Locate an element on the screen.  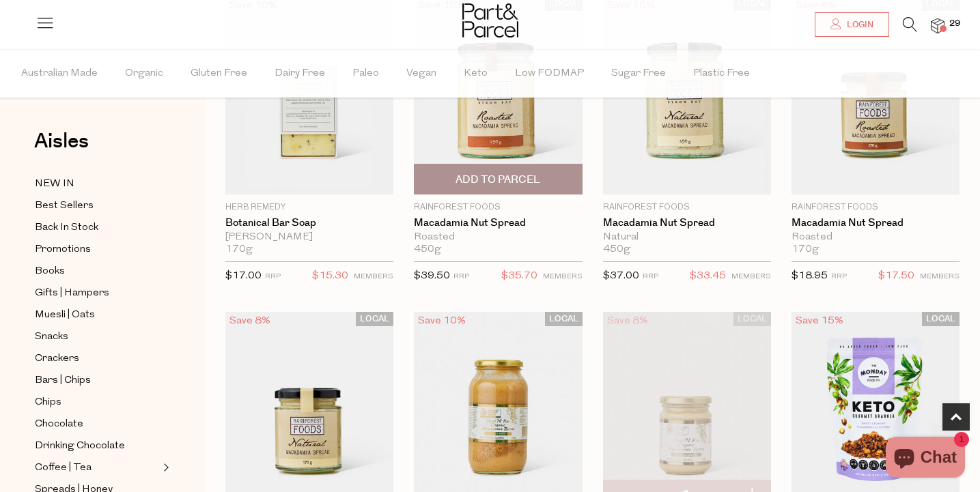
span: Promotions is located at coordinates (63, 250).